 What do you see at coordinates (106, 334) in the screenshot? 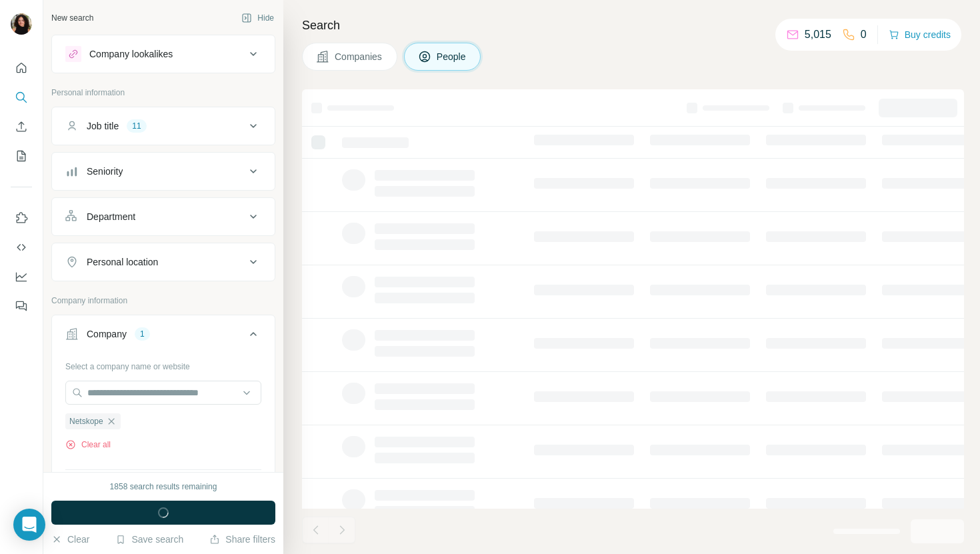
I see `div: Company` at bounding box center [106, 334].